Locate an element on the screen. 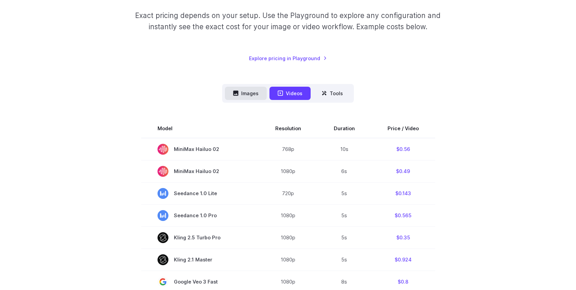 This screenshot has height=290, width=576. td: 6s is located at coordinates (345, 171).